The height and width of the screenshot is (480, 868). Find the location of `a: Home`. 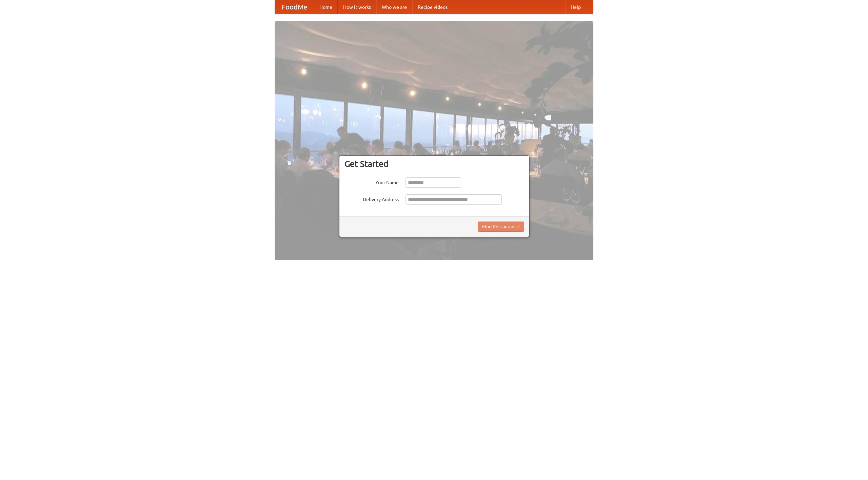

a: Home is located at coordinates (326, 7).